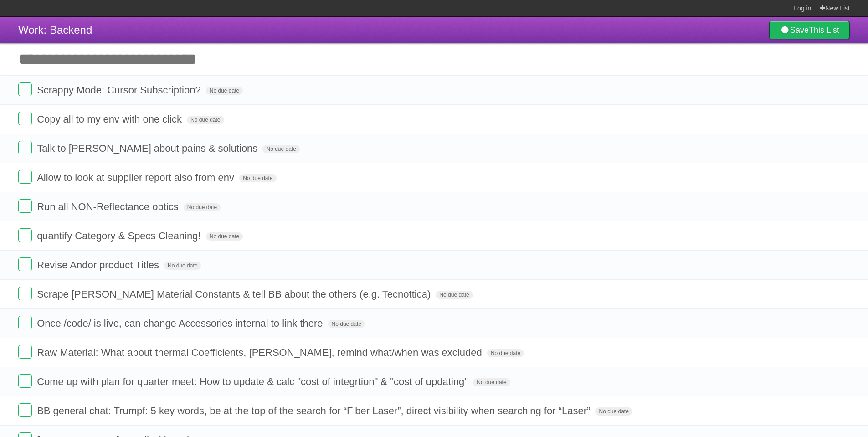 This screenshot has height=437, width=868. Describe the element at coordinates (181, 323) in the screenshot. I see `span: Once /code/ is live, can change Accessories internal to link there` at that location.